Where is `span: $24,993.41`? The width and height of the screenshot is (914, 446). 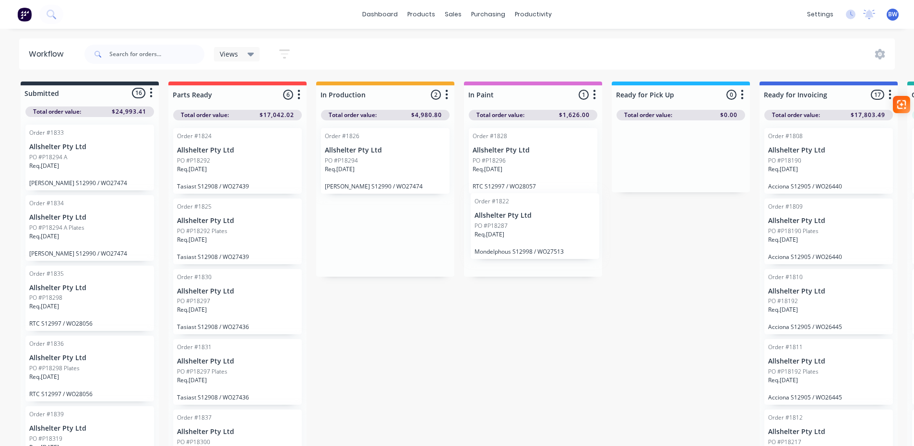
span: $24,993.41 is located at coordinates (129, 112).